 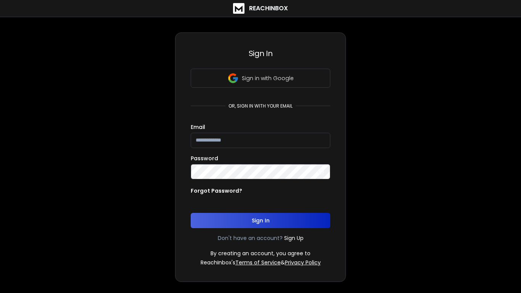 I want to click on p: Don't have an account?, so click(x=250, y=238).